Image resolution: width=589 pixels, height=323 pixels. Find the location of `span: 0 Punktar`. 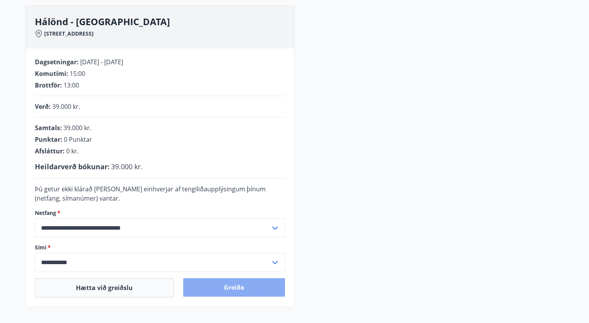

span: 0 Punktar is located at coordinates (78, 139).